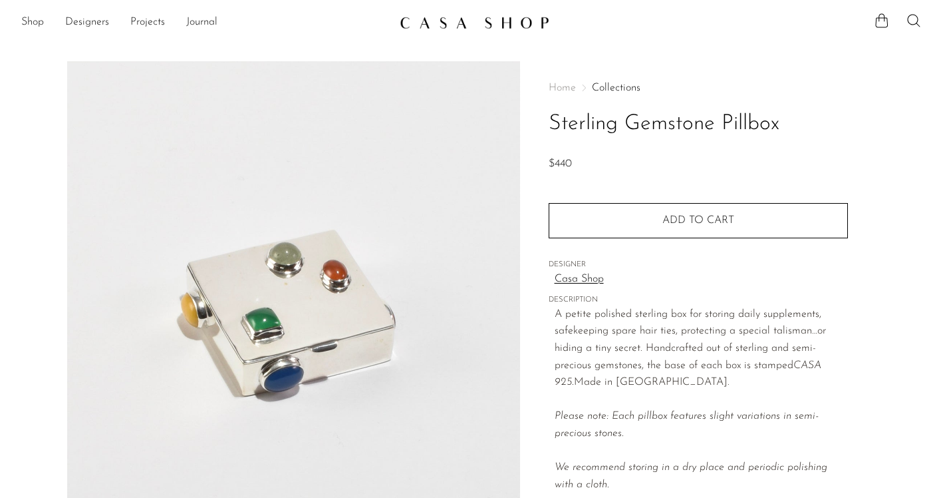  Describe the element at coordinates (701, 400) in the screenshot. I see `p: A petite polished sterling box for storing daily supplements, safekeeping spare hair ties, protec...` at that location.